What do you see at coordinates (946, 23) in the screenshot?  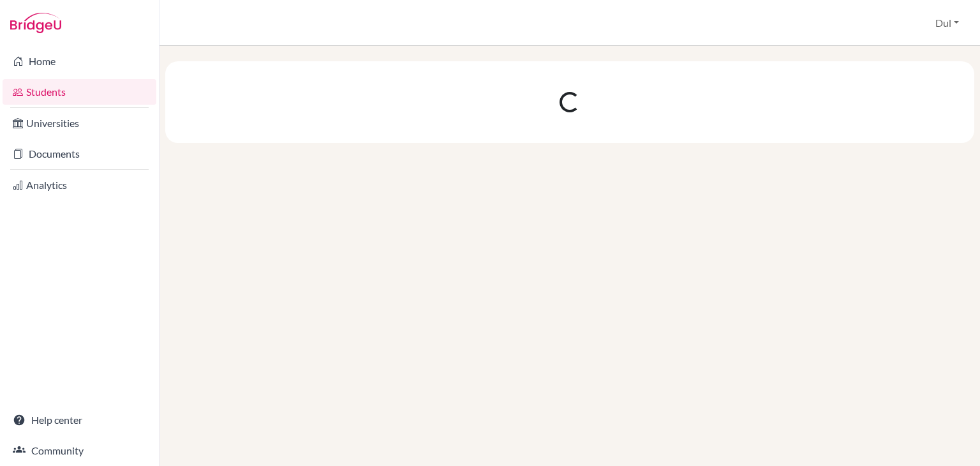 I see `button: Dul` at bounding box center [946, 23].